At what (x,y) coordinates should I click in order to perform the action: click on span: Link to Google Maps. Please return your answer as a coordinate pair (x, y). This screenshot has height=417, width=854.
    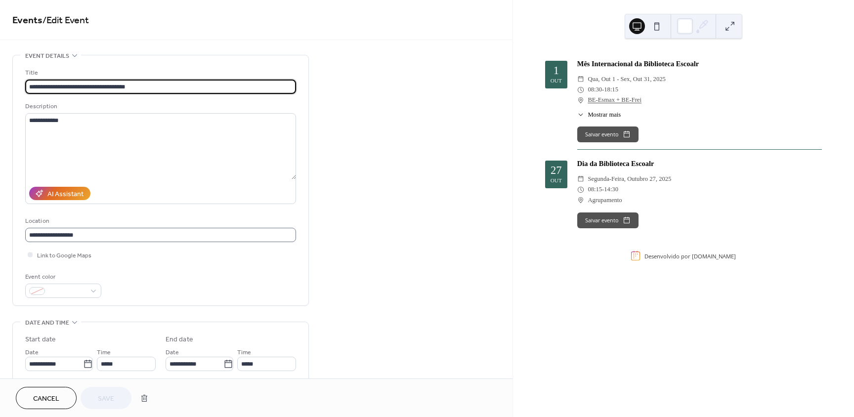
    Looking at the image, I should click on (64, 255).